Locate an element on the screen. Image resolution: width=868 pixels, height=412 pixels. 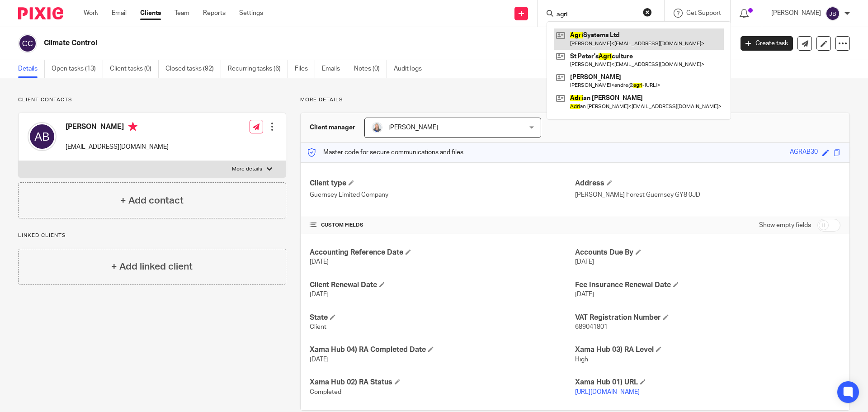
h4: Address is located at coordinates (708, 183).